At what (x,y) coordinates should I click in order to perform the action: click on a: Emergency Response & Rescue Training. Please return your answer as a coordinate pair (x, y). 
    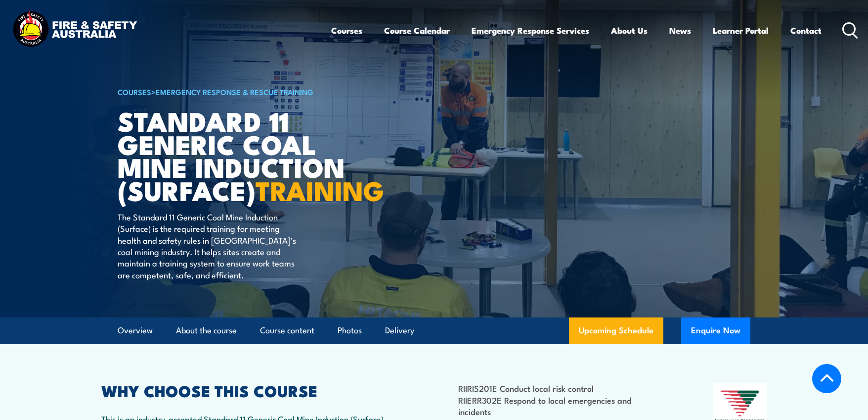
    Looking at the image, I should click on (234, 91).